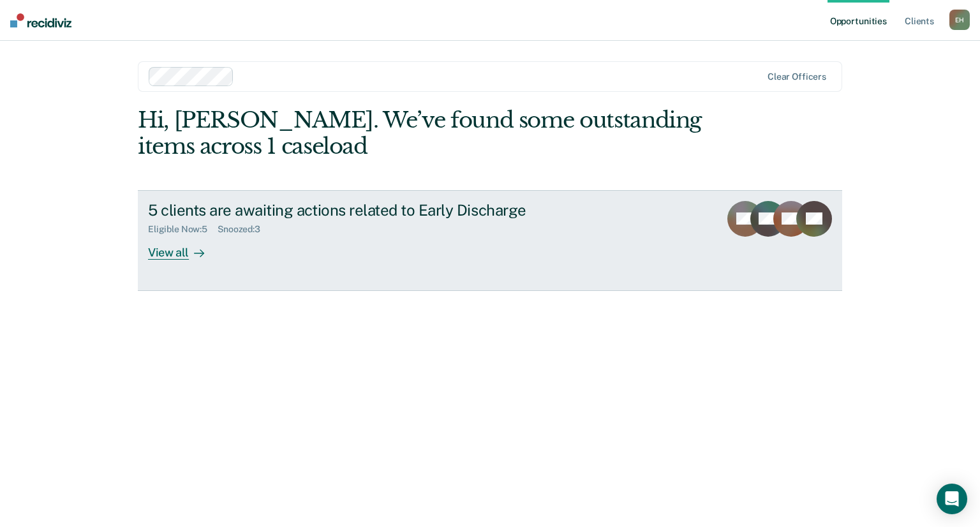 This screenshot has height=527, width=980. Describe the element at coordinates (182, 229) in the screenshot. I see `div: Eligible Now : 5` at that location.